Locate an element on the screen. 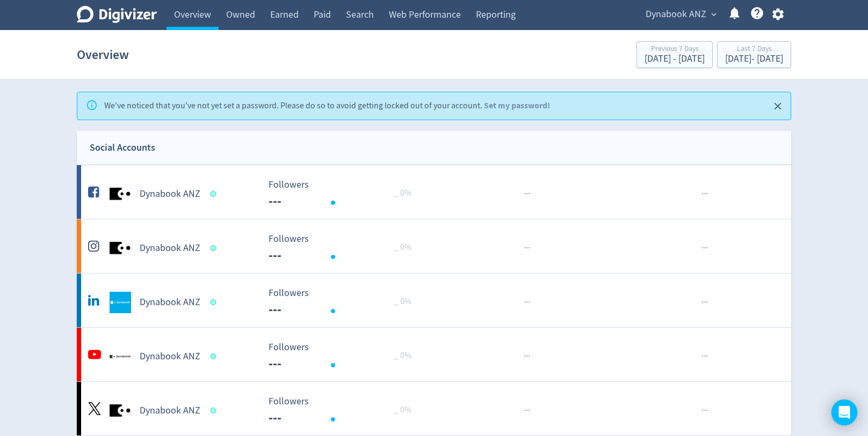 Image resolution: width=868 pixels, height=436 pixels. button: Close is located at coordinates (777, 107).